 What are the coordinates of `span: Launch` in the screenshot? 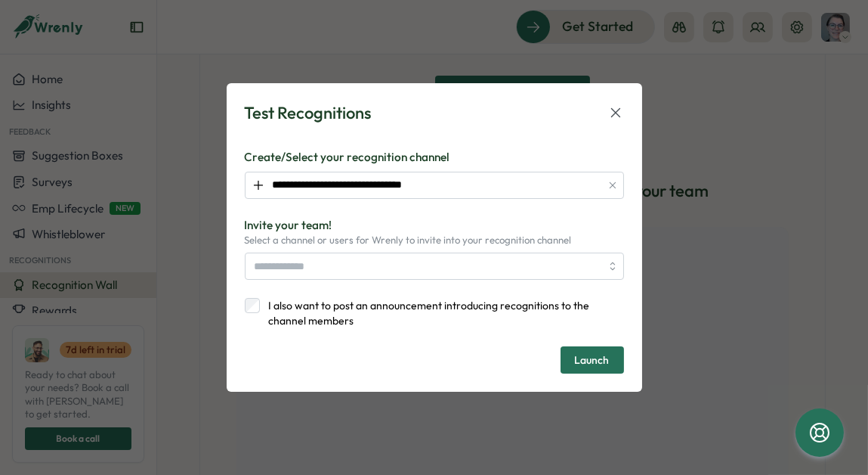 It's located at (593, 360).